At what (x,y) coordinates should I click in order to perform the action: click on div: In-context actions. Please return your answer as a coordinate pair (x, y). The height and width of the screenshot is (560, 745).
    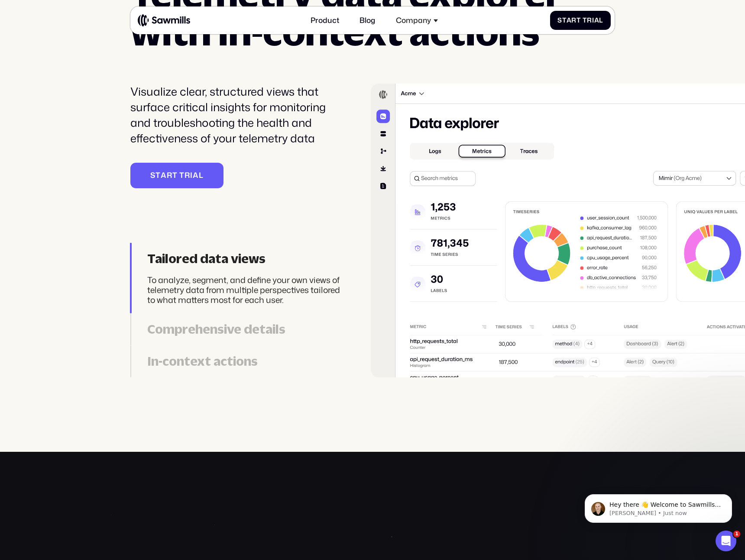
    Looking at the image, I should click on (246, 361).